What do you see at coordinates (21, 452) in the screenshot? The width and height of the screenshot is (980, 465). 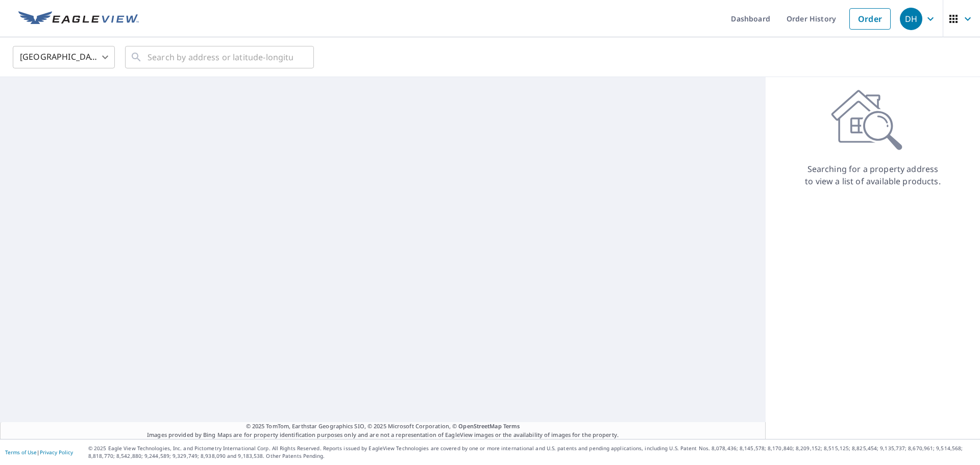 I see `a: Terms of Use` at bounding box center [21, 452].